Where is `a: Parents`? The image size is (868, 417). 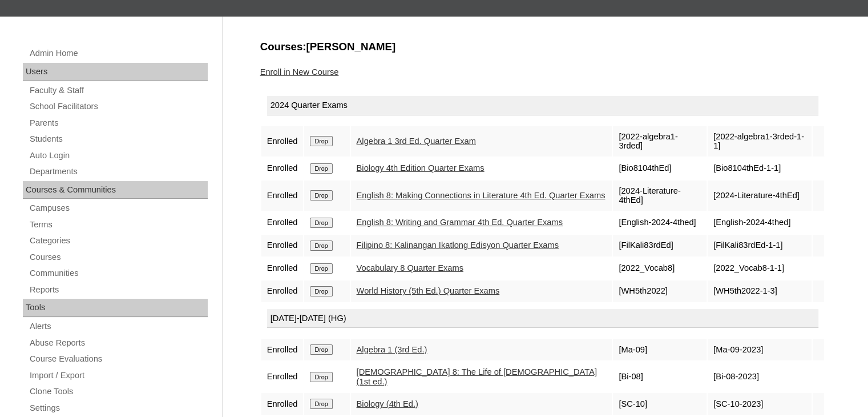 a: Parents is located at coordinates (118, 123).